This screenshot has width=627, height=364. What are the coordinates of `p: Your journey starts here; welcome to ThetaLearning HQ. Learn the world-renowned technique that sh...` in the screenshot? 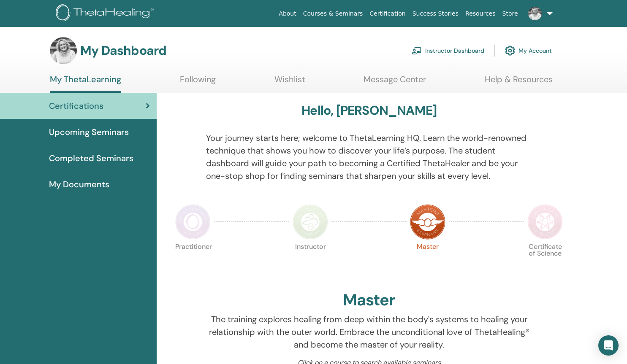 It's located at (369, 157).